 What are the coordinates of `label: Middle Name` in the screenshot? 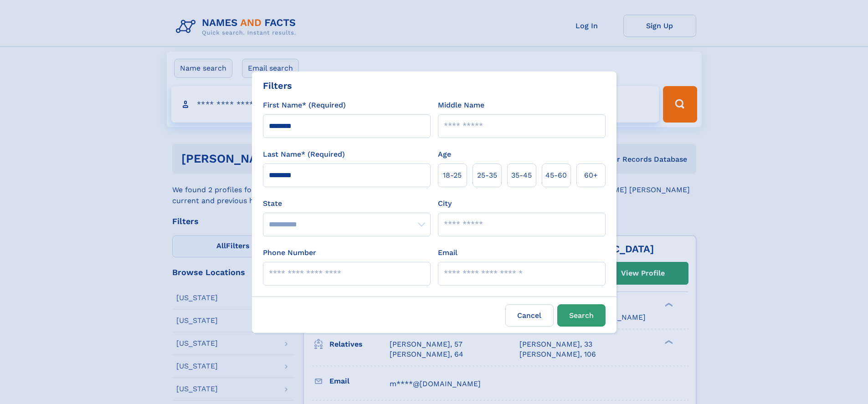 It's located at (461, 105).